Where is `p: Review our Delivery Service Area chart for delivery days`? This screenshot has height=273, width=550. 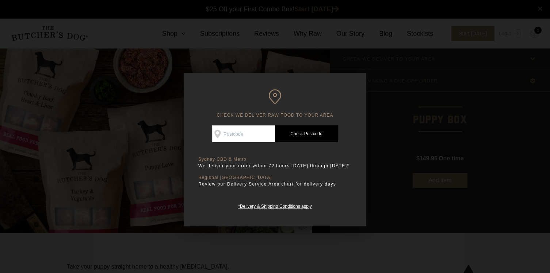 p: Review our Delivery Service Area chart for delivery days is located at coordinates (275, 184).